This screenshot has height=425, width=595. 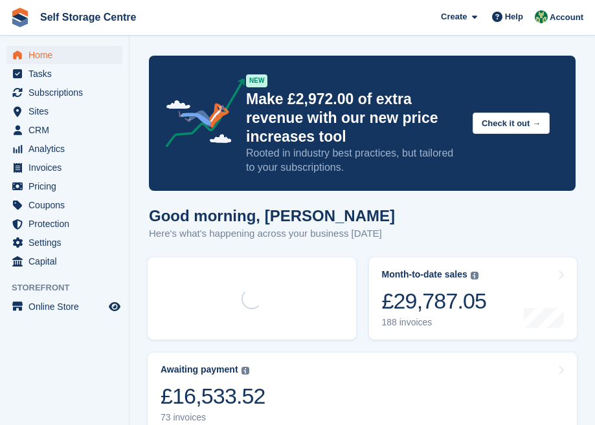 What do you see at coordinates (67, 55) in the screenshot?
I see `span: Home` at bounding box center [67, 55].